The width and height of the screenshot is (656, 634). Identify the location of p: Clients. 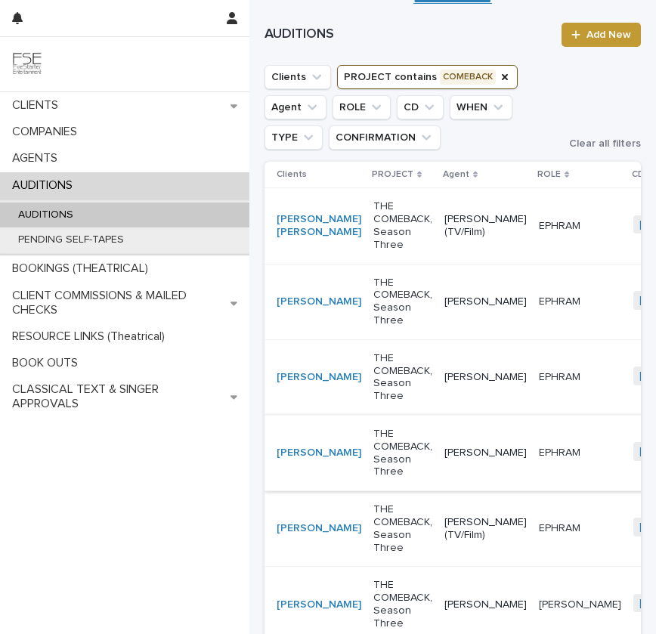
(292, 175).